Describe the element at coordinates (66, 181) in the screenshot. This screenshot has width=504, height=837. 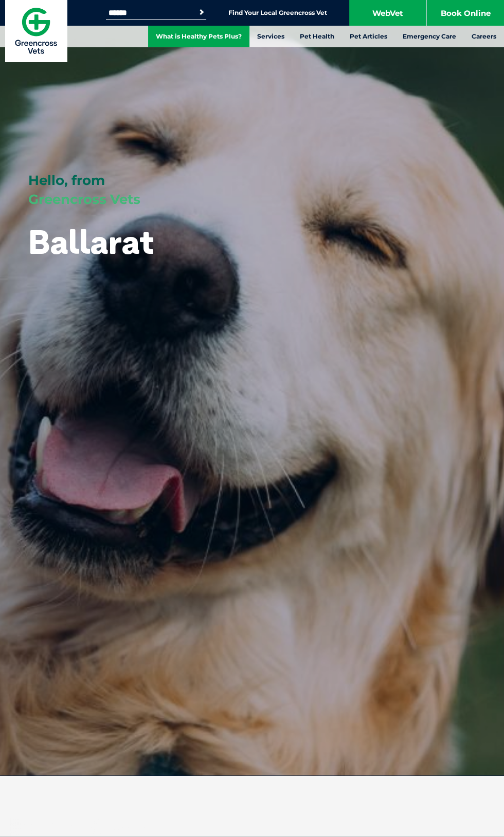
I see `span: Hello, from` at that location.